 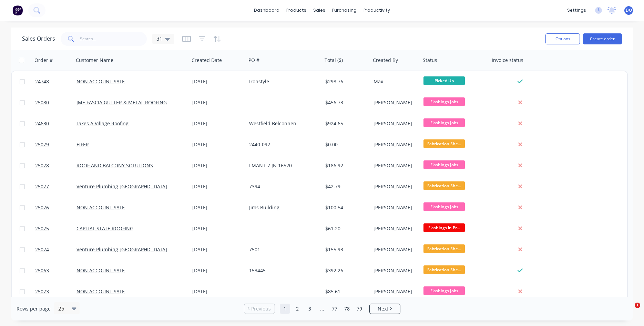 I want to click on a: 25079, so click(x=56, y=144).